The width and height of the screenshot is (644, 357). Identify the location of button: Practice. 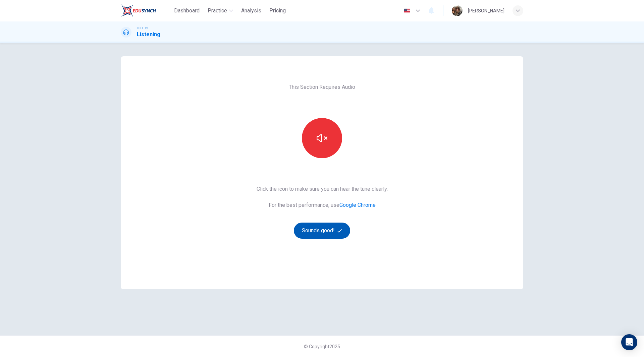
(221, 11).